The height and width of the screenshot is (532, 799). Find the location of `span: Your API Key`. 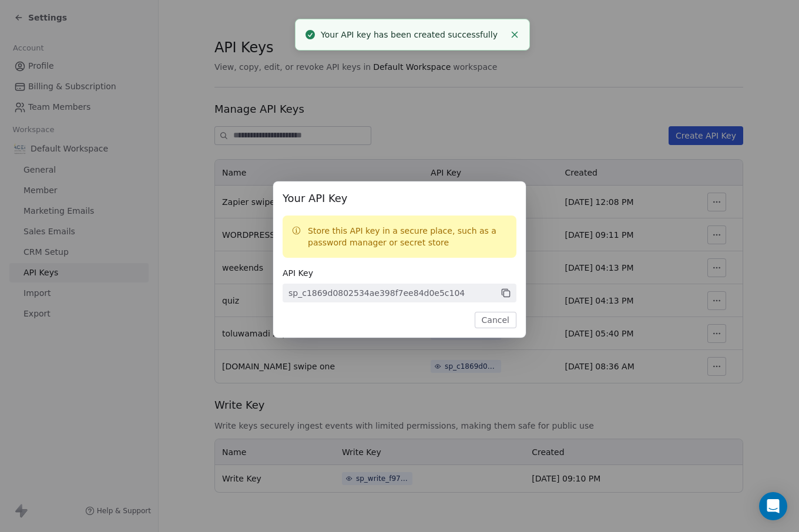

span: Your API Key is located at coordinates (399, 199).